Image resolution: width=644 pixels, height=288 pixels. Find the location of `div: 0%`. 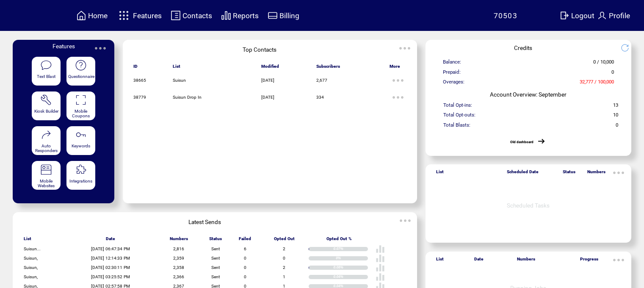

div: 0% is located at coordinates (352, 258).